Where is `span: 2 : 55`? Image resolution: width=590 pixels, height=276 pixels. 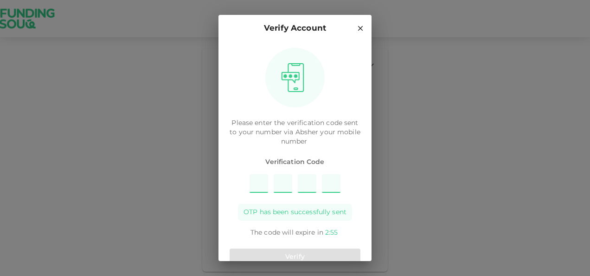 span: 2 : 55 is located at coordinates (331, 232).